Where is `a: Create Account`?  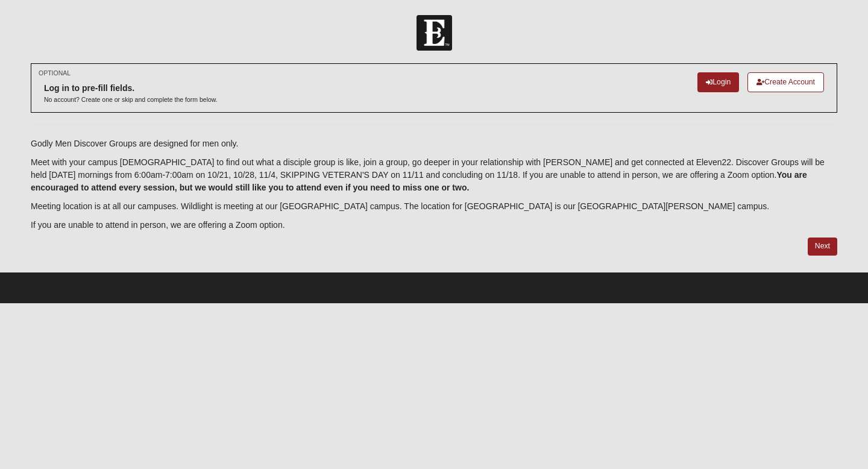 a: Create Account is located at coordinates (785, 82).